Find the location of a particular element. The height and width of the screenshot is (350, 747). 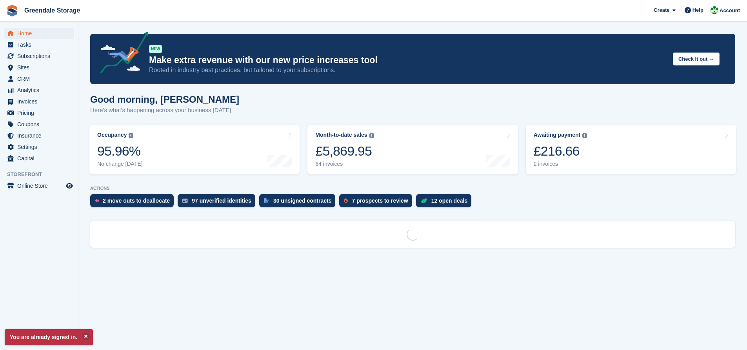

div: NEW is located at coordinates (155, 49).